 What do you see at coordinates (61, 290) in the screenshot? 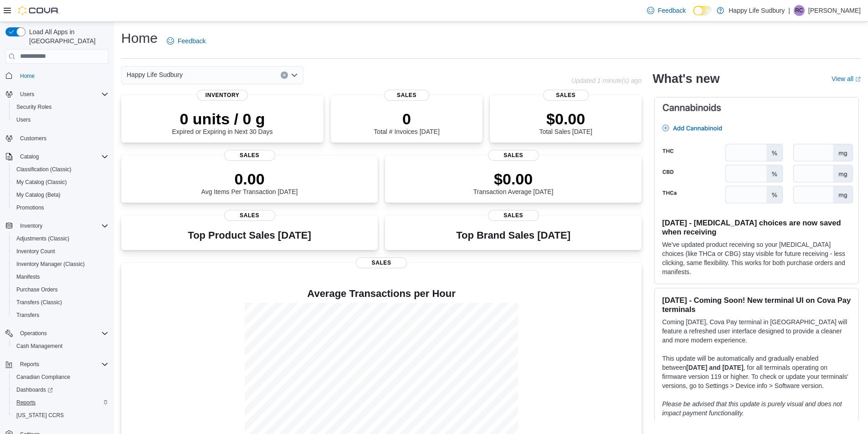
I see `span: Purchase Orders` at bounding box center [61, 290].